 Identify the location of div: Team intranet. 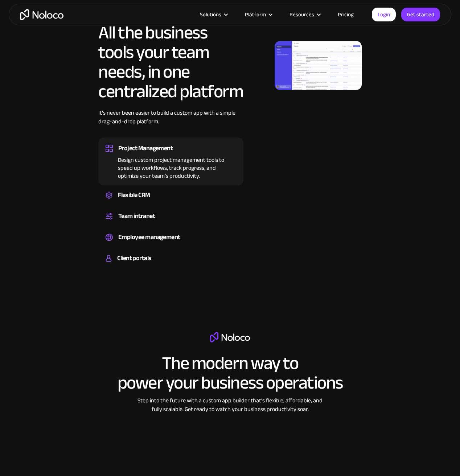
(137, 216).